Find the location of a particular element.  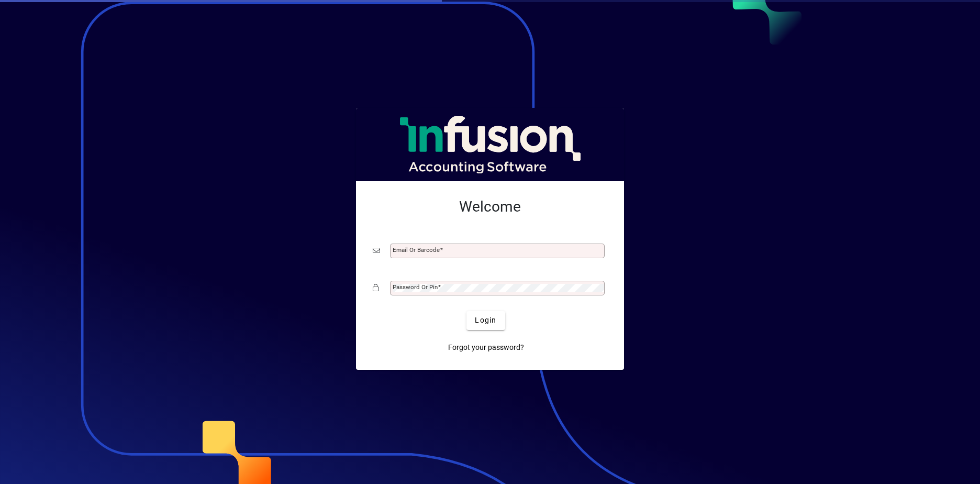

span: Login is located at coordinates (485, 320).